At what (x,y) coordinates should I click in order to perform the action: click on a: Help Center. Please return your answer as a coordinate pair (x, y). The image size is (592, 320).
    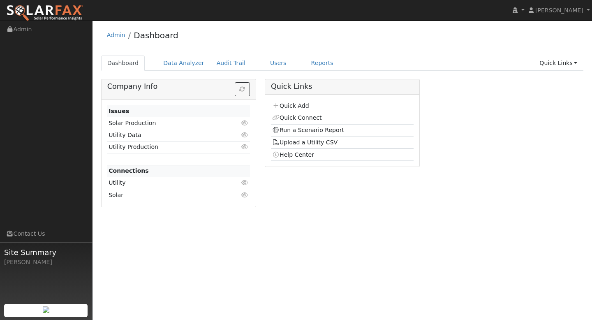
    Looking at the image, I should click on (293, 155).